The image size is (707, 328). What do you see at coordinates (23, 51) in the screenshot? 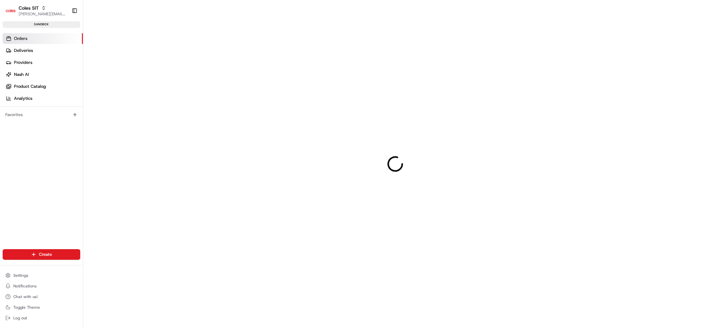
I see `span: Deliveries` at bounding box center [23, 51].